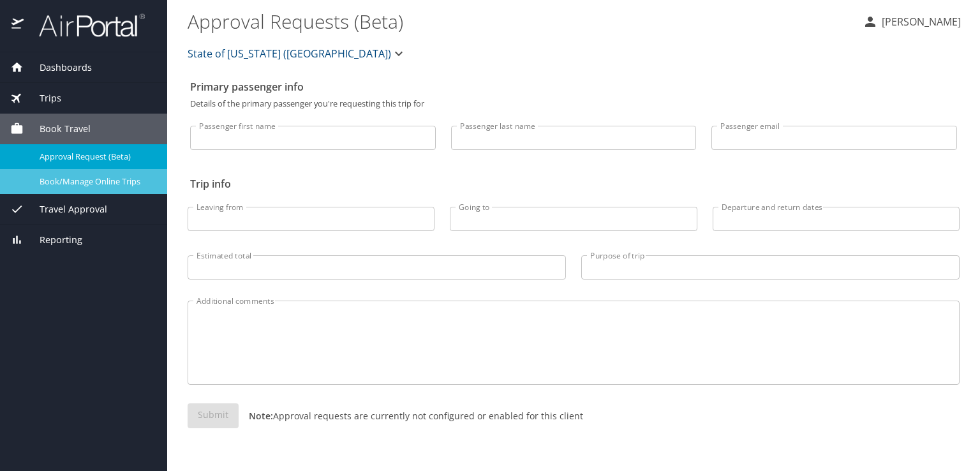 Image resolution: width=980 pixels, height=471 pixels. I want to click on span: Approval Request (Beta), so click(96, 156).